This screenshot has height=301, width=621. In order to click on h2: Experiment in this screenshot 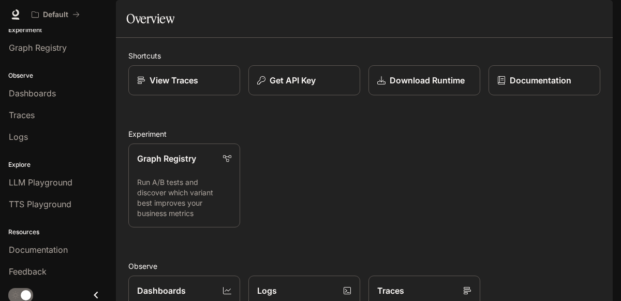, I will do `click(364, 133)`.